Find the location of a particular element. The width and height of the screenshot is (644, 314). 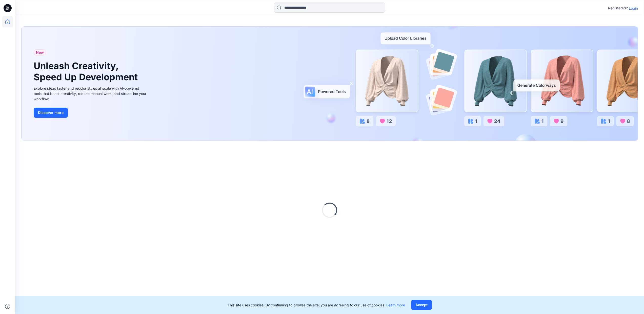

span: New is located at coordinates (40, 53).